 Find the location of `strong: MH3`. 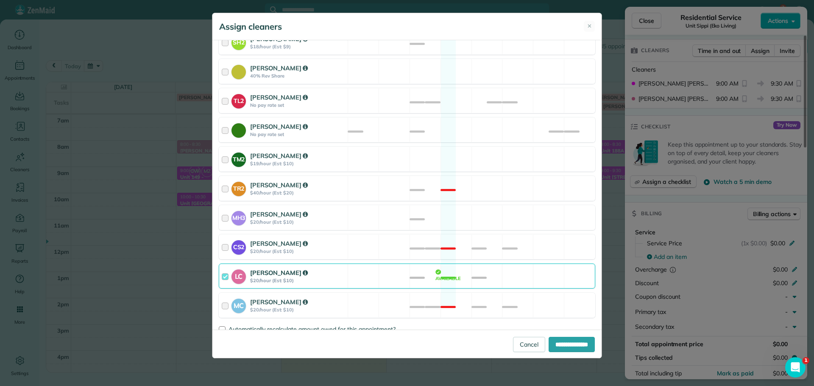

strong: MH3 is located at coordinates (239, 217).